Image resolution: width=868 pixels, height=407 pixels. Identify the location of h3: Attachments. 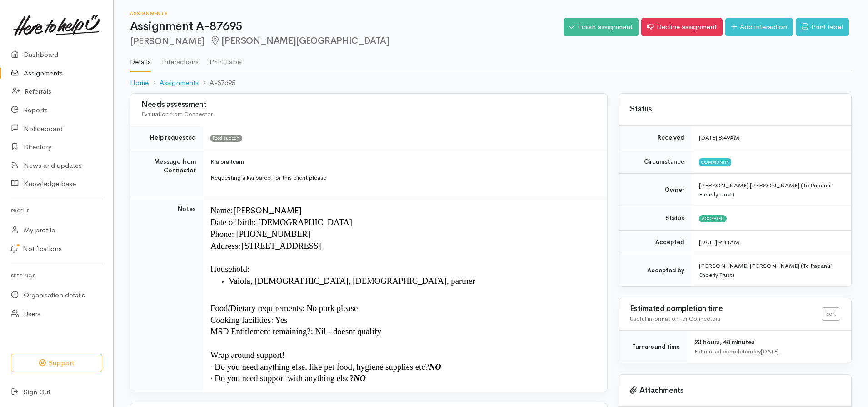
(735, 390).